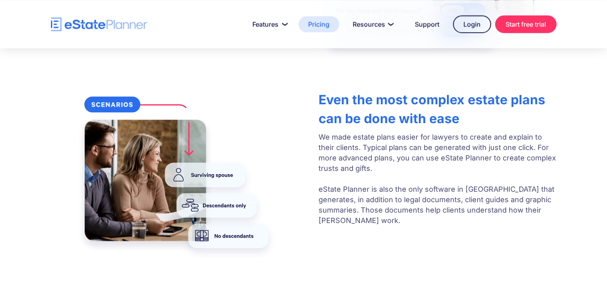 The image size is (607, 284). Describe the element at coordinates (427, 24) in the screenshot. I see `a: Support` at that location.